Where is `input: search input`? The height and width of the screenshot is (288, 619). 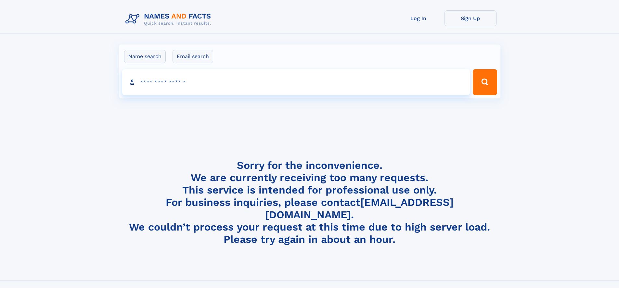 input: search input is located at coordinates (296, 82).